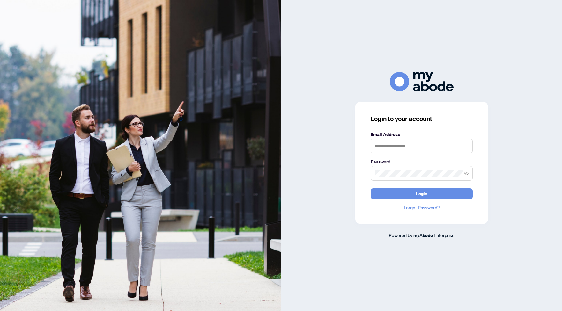 This screenshot has height=311, width=562. I want to click on button: Login, so click(421, 194).